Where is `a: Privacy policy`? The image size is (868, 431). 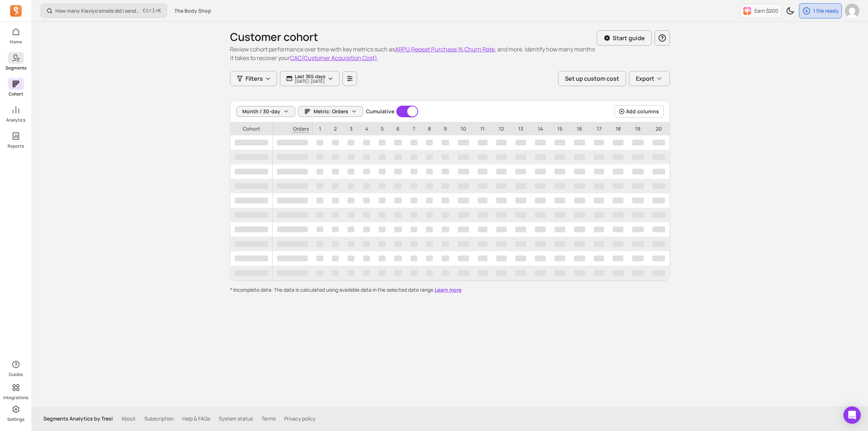
a: Privacy policy is located at coordinates (300, 418).